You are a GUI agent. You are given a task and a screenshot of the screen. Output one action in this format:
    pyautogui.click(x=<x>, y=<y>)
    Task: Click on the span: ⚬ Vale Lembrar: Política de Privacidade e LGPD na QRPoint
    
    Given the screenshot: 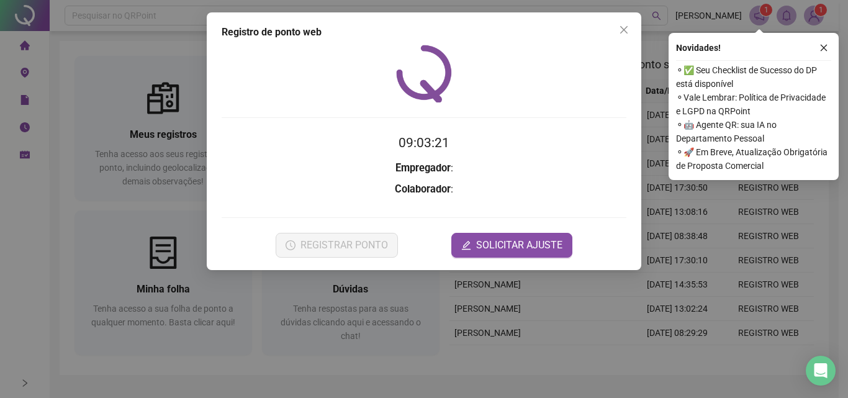 What is the action you would take?
    pyautogui.click(x=754, y=104)
    